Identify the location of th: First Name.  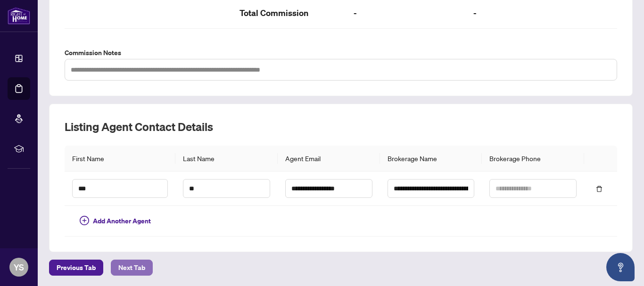
(120, 159).